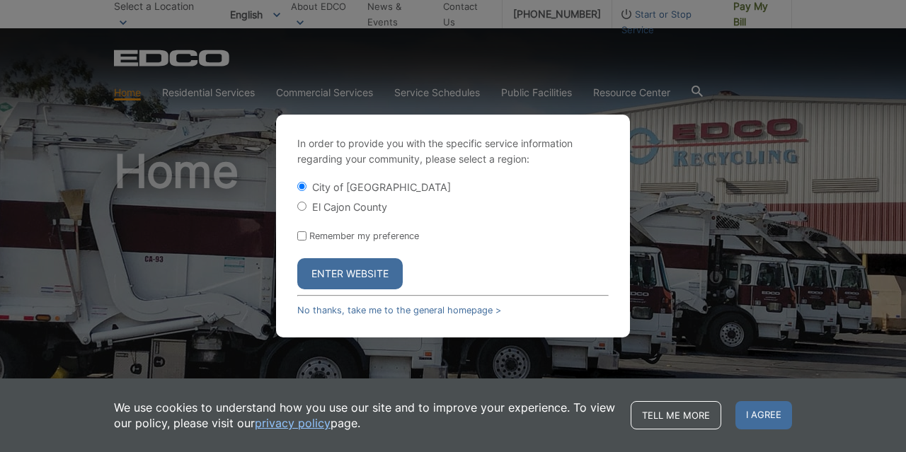  What do you see at coordinates (350, 207) in the screenshot?
I see `label: El Cajon County` at bounding box center [350, 207].